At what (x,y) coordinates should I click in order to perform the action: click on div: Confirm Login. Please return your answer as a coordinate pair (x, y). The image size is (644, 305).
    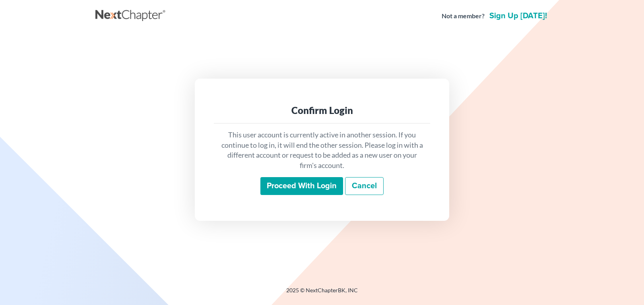
    Looking at the image, I should click on (322, 111).